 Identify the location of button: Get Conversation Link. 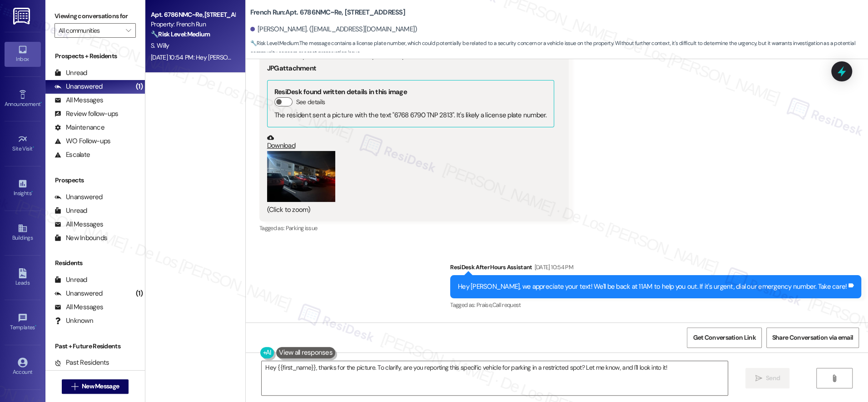
(723, 337).